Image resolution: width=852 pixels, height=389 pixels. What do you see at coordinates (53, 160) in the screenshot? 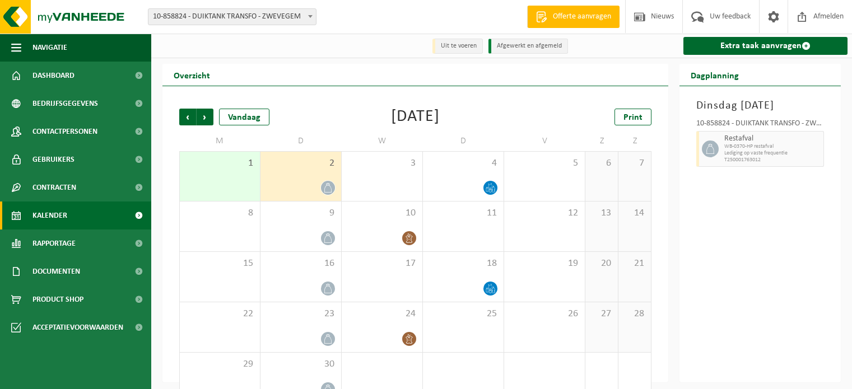
I see `span: Gebruikers` at bounding box center [53, 160].